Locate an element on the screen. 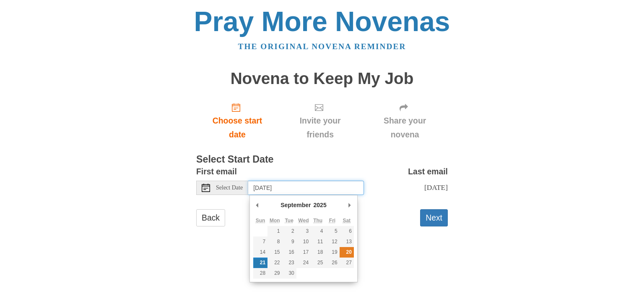  abbr: Friday is located at coordinates (332, 220).